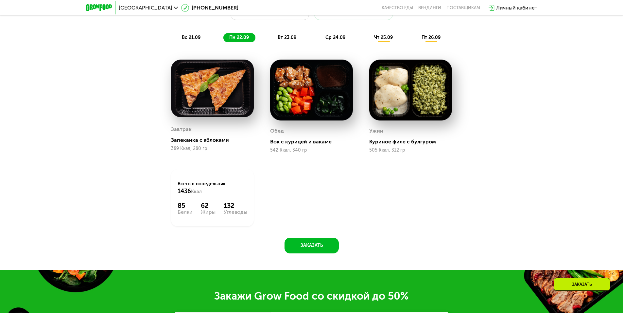 This screenshot has width=623, height=313. What do you see at coordinates (430, 8) in the screenshot?
I see `a: Вендинги` at bounding box center [430, 8].